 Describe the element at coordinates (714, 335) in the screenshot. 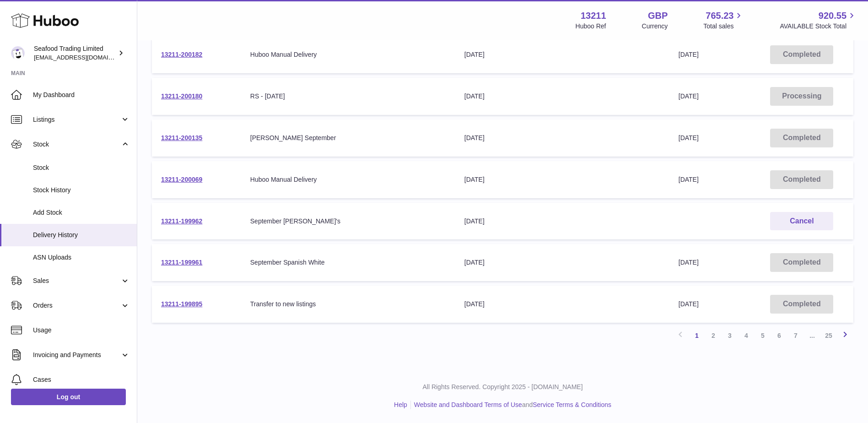

I see `a: 2` at that location.